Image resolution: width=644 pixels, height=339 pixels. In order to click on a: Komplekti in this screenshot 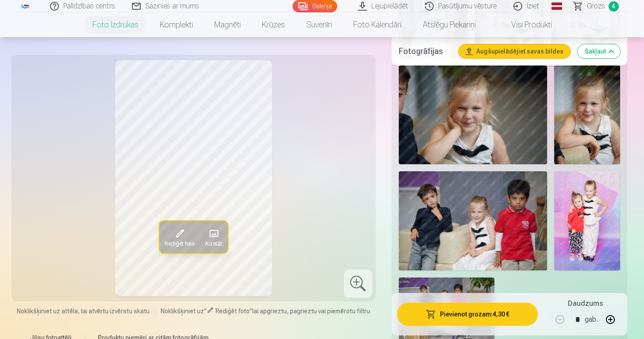, I will do `click(176, 25)`.